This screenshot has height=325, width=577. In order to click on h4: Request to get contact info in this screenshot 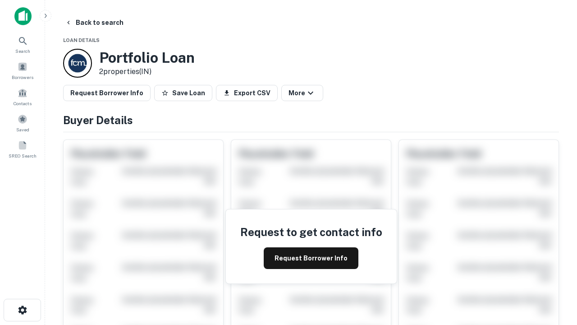, I will do `click(311, 232)`.